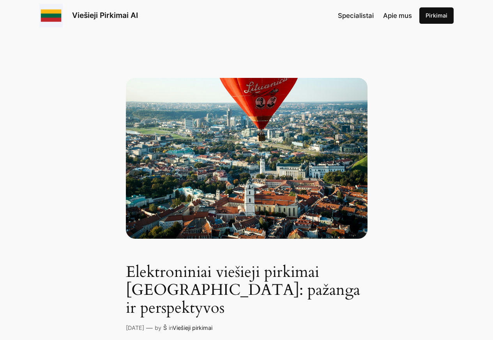 The height and width of the screenshot is (340, 493). I want to click on nav: Navigation, so click(375, 16).